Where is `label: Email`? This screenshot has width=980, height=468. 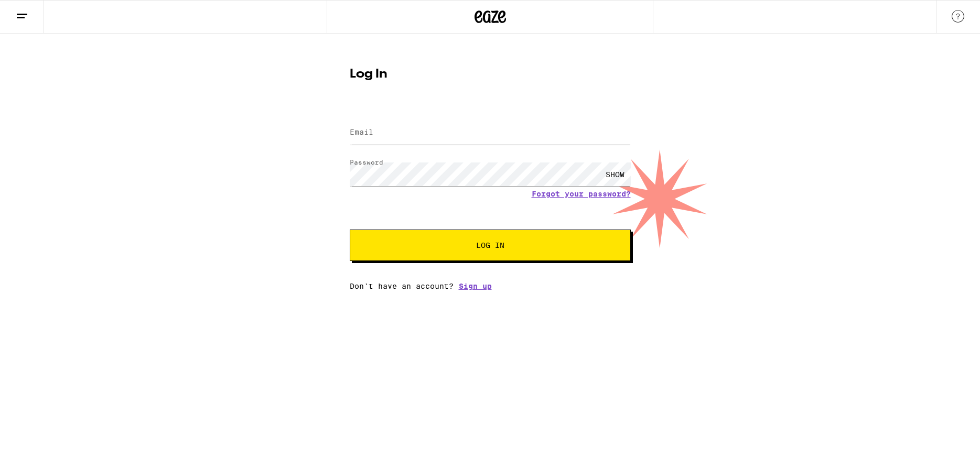
label: Email is located at coordinates (362, 132).